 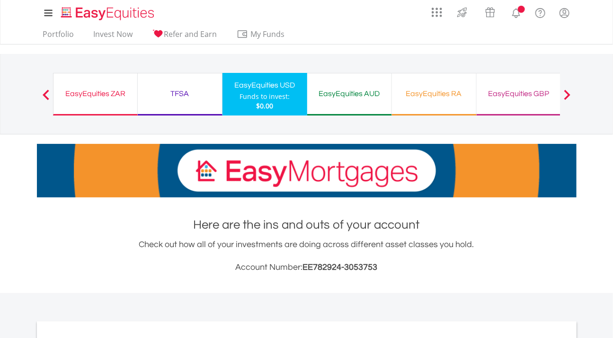 What do you see at coordinates (490, 12) in the screenshot?
I see `img: vouchers-v2.svg` at bounding box center [490, 12].